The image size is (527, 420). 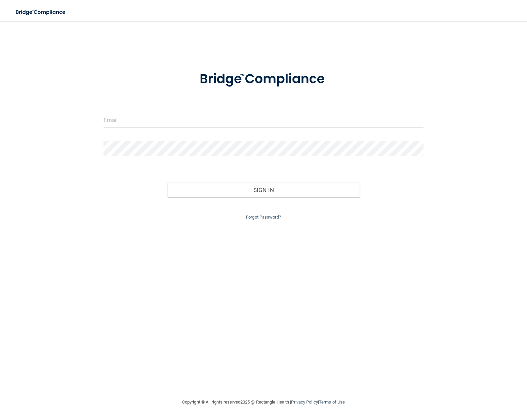 I want to click on div: Copyright © All rights reserved 2025 @ Rectangle Health | |, so click(x=264, y=402).